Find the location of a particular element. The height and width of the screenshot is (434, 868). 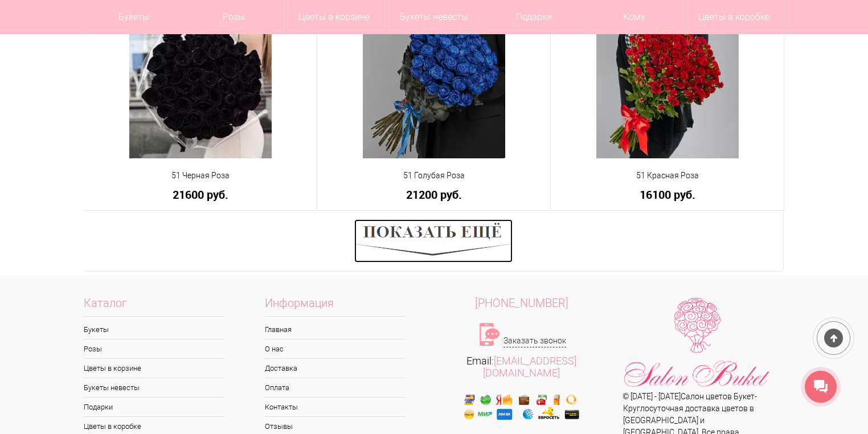

a: Салон цветов Букет is located at coordinates (718, 396).